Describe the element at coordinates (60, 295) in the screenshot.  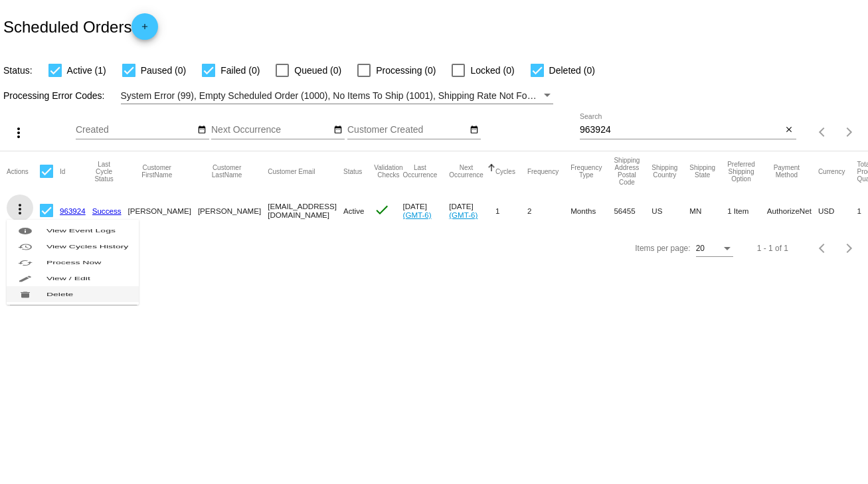
I see `span: Delete` at that location.